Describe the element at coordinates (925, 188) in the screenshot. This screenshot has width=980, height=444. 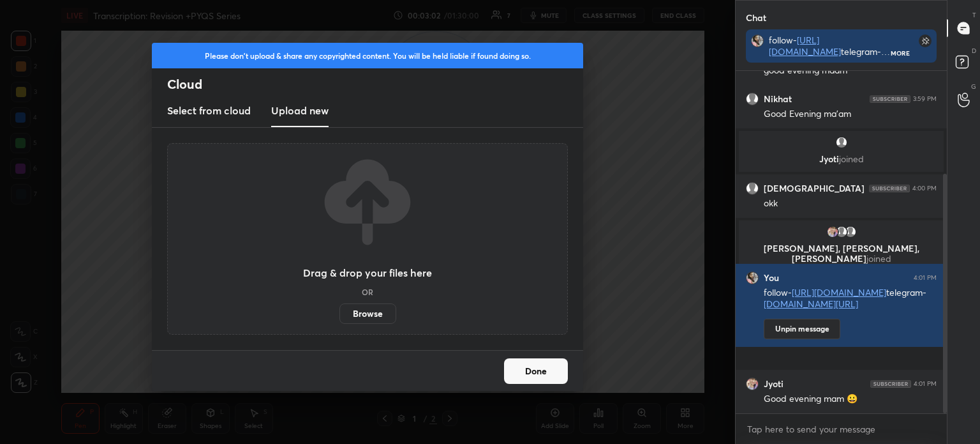
I see `div: 4:00 PM` at that location.